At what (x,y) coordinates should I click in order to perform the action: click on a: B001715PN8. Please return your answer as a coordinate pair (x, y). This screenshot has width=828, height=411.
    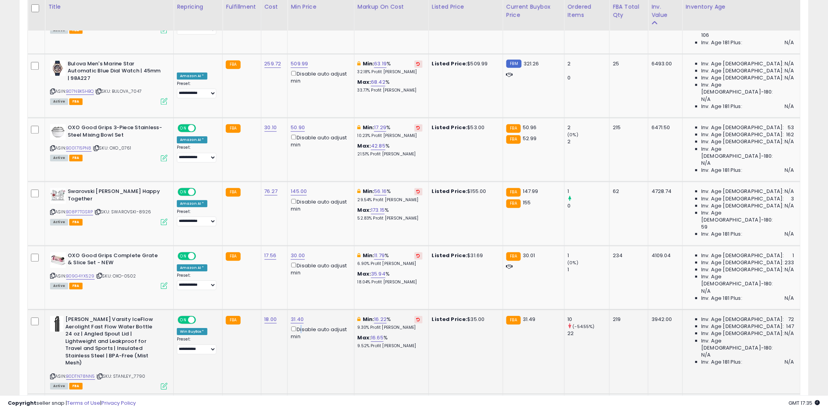
    Looking at the image, I should click on (79, 148).